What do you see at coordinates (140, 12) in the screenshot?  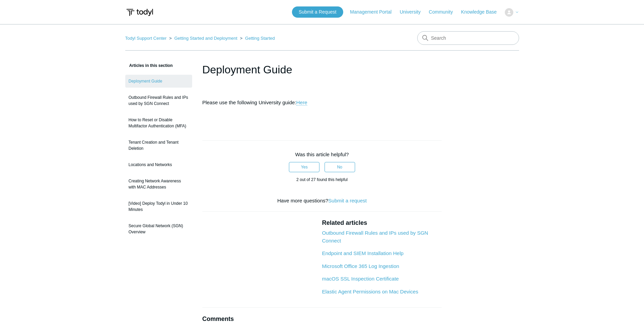 I see `img: Todyl Support Center Help Center home page` at bounding box center [140, 12].